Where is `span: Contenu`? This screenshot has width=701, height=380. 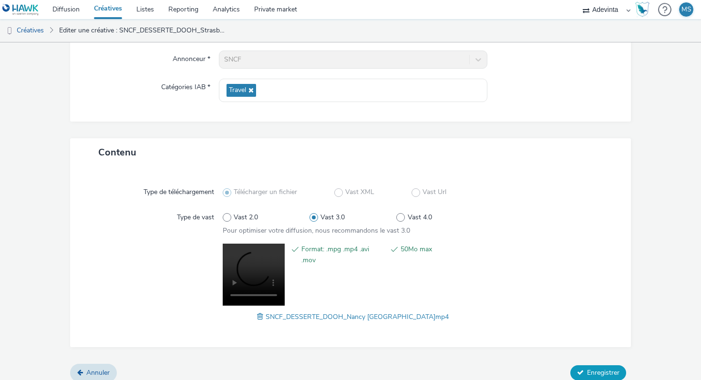 span: Contenu is located at coordinates (117, 152).